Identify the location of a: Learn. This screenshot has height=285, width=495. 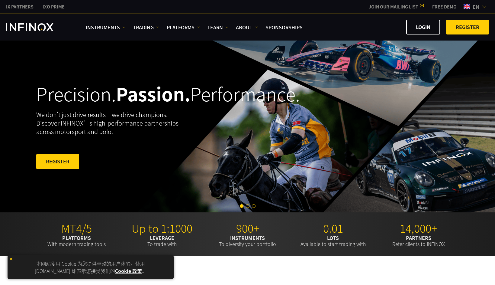
(218, 27).